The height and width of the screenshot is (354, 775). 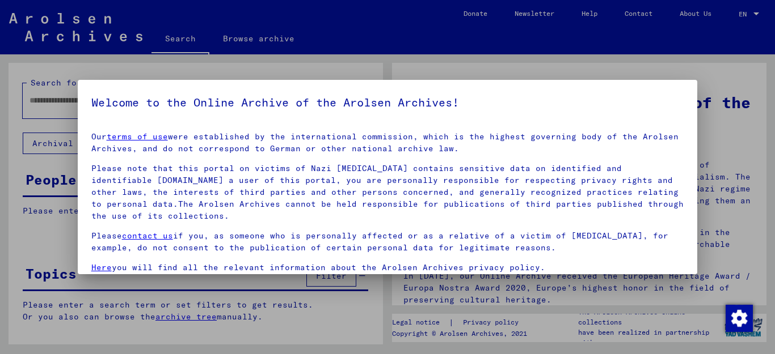 What do you see at coordinates (739, 319) in the screenshot?
I see `img: Change consent` at bounding box center [739, 319].